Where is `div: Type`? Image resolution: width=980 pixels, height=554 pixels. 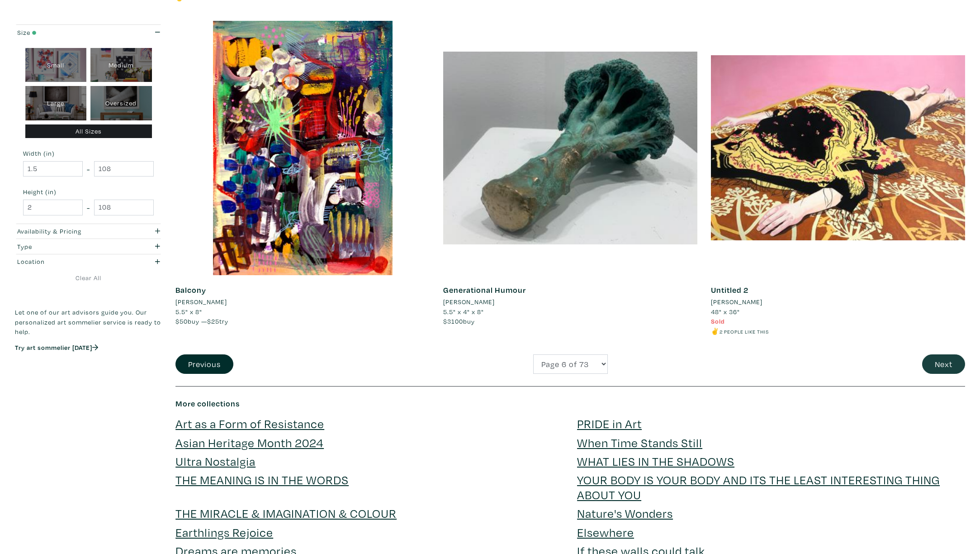
div: Type is located at coordinates (69, 247).